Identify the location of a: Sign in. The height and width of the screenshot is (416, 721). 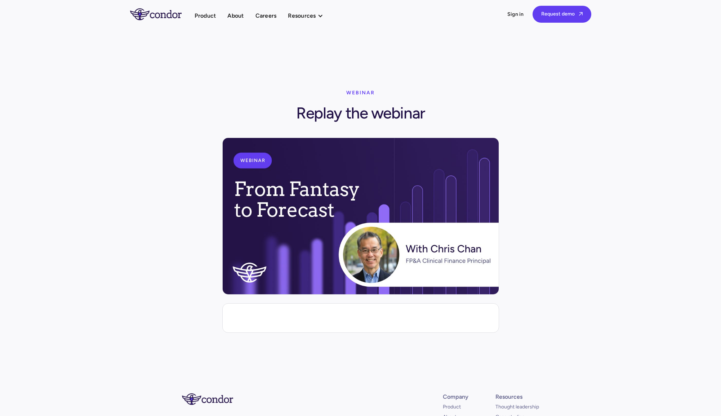
(515, 14).